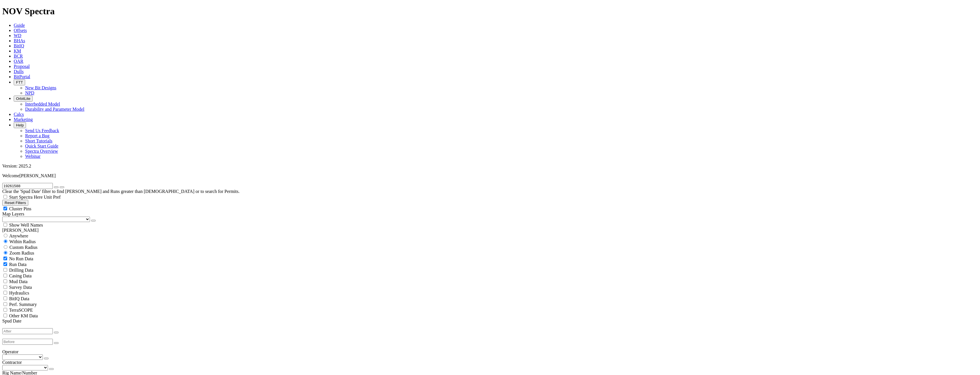 The height and width of the screenshot is (375, 980). Describe the element at coordinates (28, 342) in the screenshot. I see `input: Before` at that location.